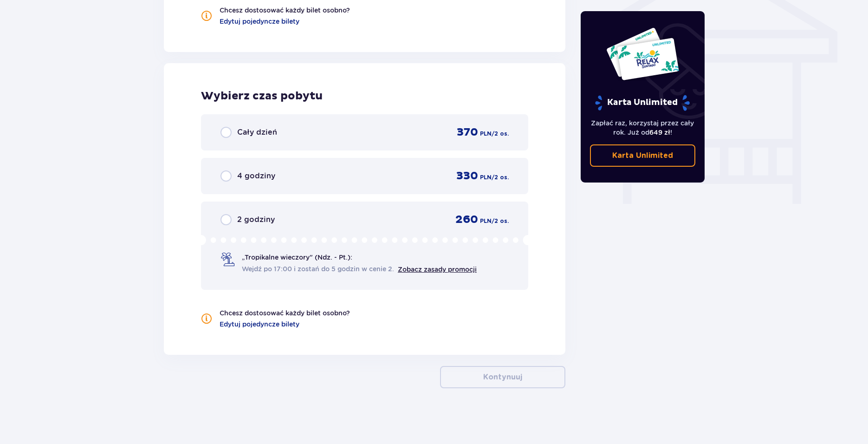 Image resolution: width=868 pixels, height=444 pixels. I want to click on button: Kontynuuj, so click(502, 377).